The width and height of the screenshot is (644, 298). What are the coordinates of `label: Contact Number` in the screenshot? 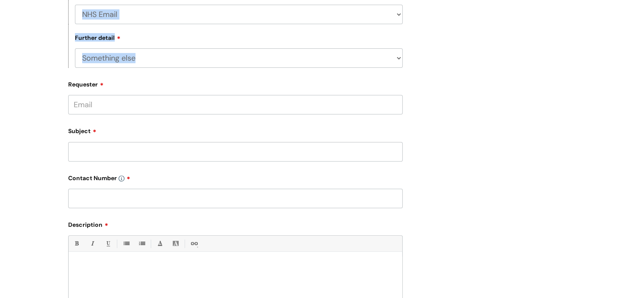 It's located at (235, 176).